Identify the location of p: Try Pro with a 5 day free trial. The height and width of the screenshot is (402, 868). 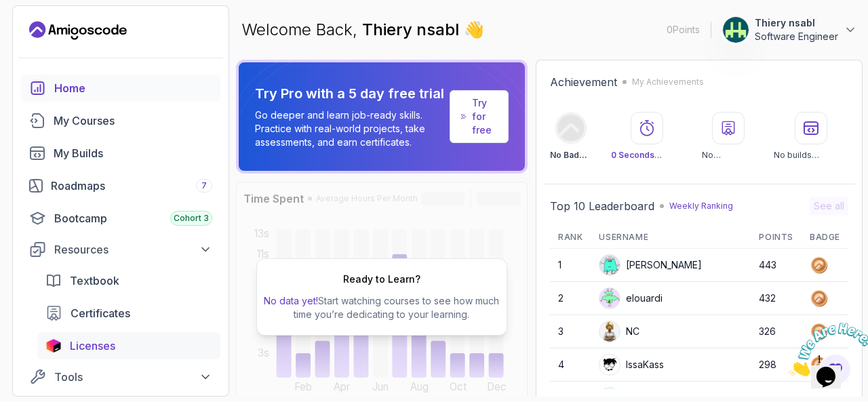
(349, 94).